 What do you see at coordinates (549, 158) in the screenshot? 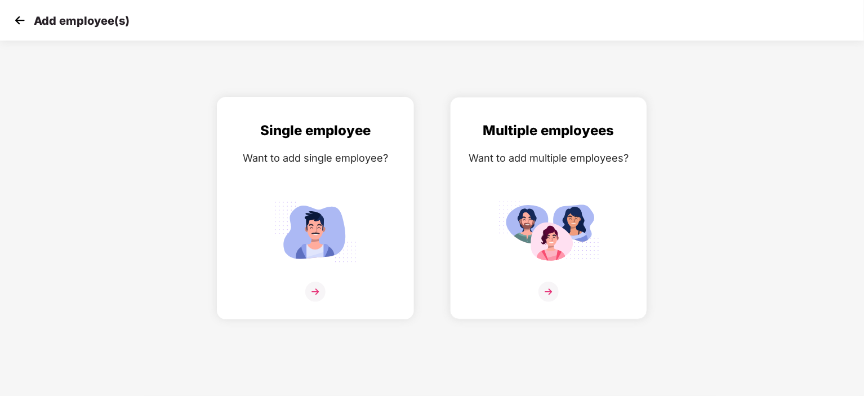
I see `div: Want to add multiple employees?` at bounding box center [549, 158].